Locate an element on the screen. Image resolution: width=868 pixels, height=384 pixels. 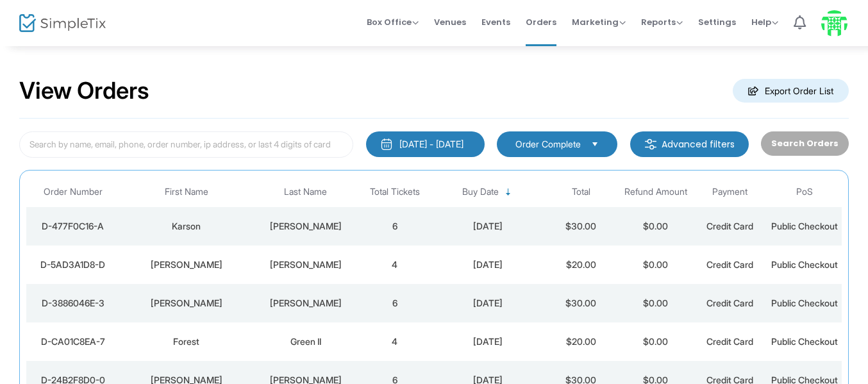
div: D-3886046E-3 is located at coordinates (73, 303).